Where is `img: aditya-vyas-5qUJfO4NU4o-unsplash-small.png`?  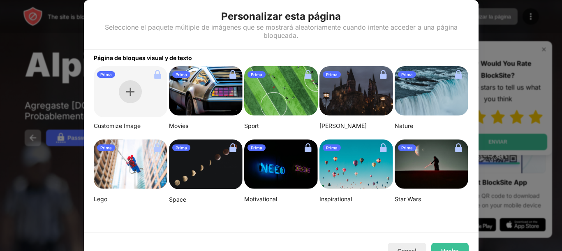 img: aditya-vyas-5qUJfO4NU4o-unsplash-small.png is located at coordinates (356, 91).